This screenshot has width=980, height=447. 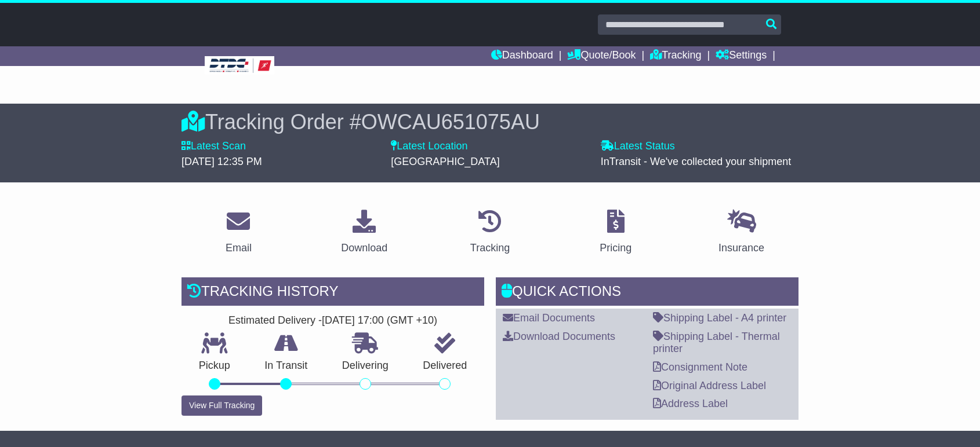 I want to click on p: In Transit, so click(x=287, y=366).